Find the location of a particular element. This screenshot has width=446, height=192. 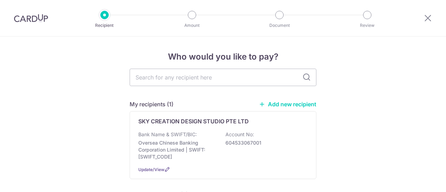

p: Document is located at coordinates (280, 25).